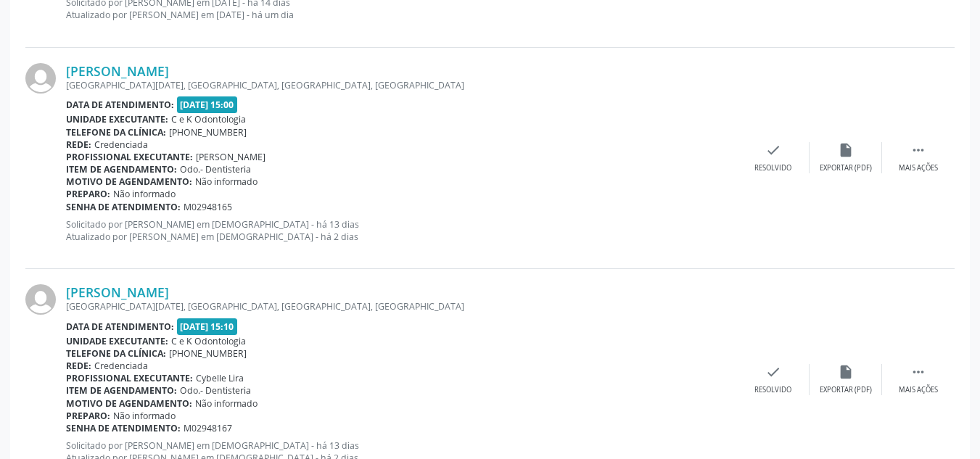 This screenshot has height=459, width=980. Describe the element at coordinates (207, 207) in the screenshot. I see `span: M02948165` at that location.